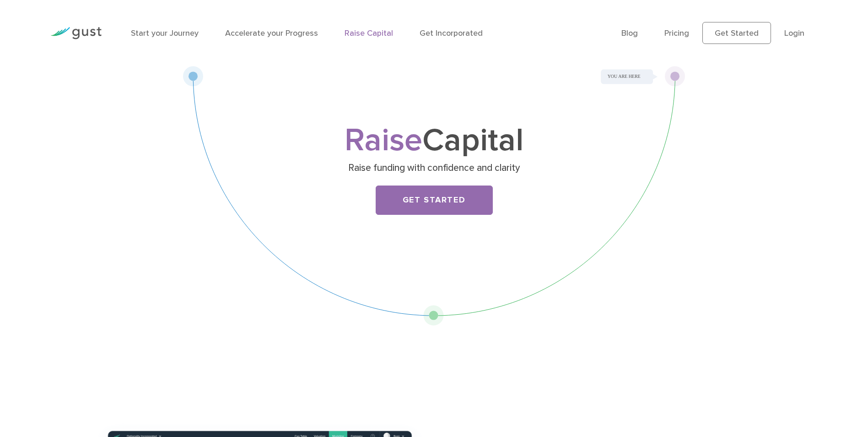  What do you see at coordinates (272, 33) in the screenshot?
I see `a: Accelerate your Progress` at bounding box center [272, 33].